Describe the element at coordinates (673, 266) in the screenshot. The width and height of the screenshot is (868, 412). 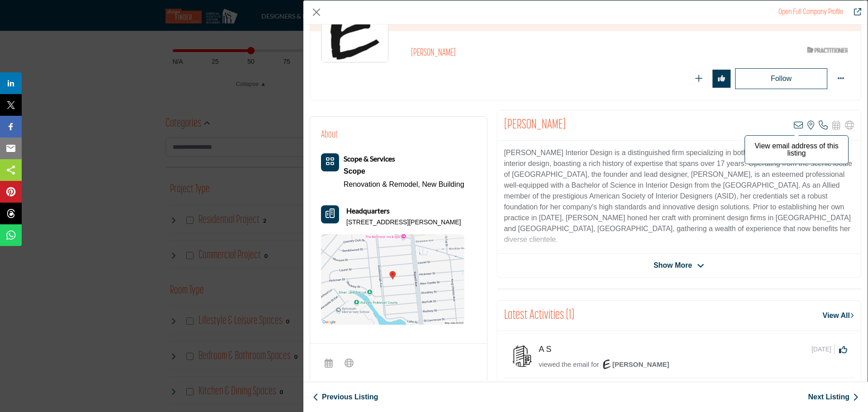
I see `span: Show More` at that location.